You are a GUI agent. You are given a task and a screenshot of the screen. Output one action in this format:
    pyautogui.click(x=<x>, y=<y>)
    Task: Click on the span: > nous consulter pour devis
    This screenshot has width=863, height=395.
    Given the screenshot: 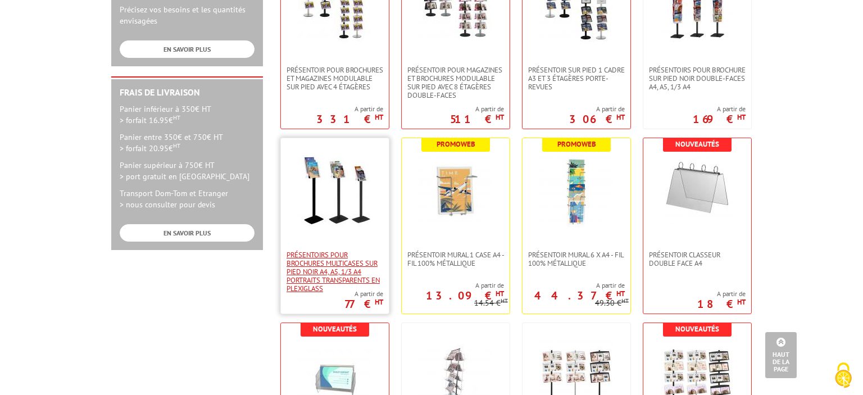 What is the action you would take?
    pyautogui.click(x=167, y=204)
    